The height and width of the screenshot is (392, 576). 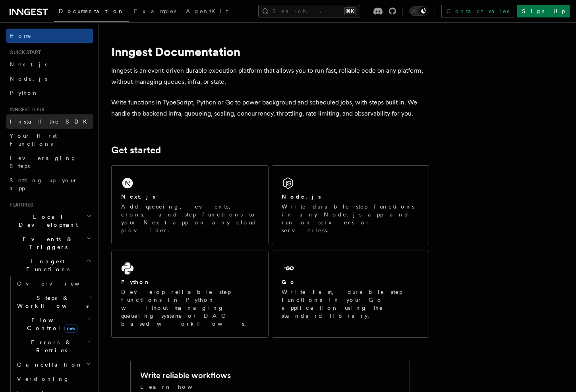 What do you see at coordinates (50, 265) in the screenshot?
I see `button: Inngest Functions` at bounding box center [50, 265].